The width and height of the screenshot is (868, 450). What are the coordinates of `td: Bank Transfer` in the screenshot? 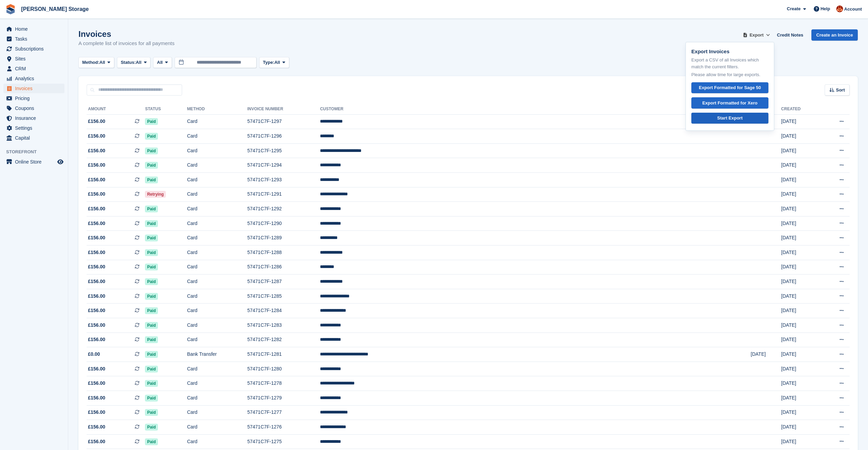 It's located at (217, 355).